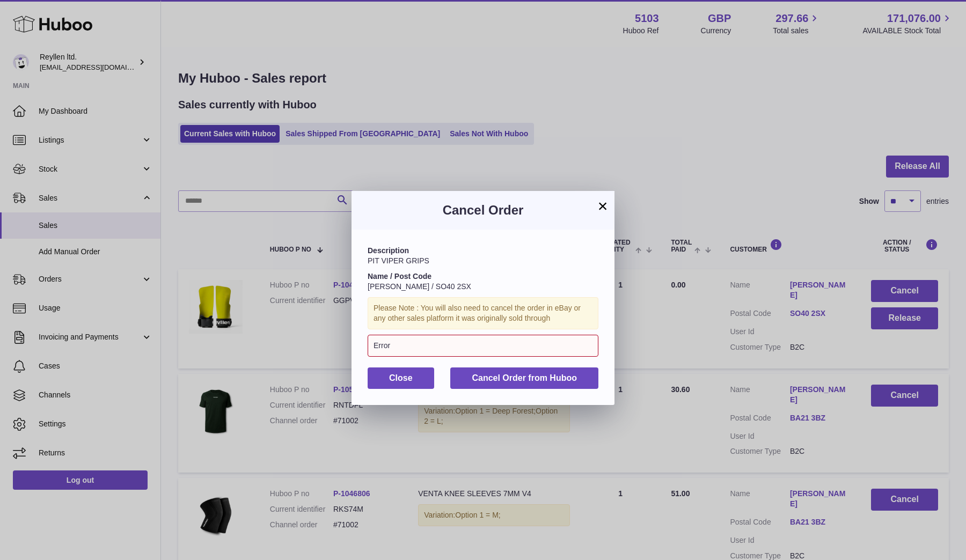 The height and width of the screenshot is (560, 966). I want to click on strong: Name / Post Code, so click(399, 276).